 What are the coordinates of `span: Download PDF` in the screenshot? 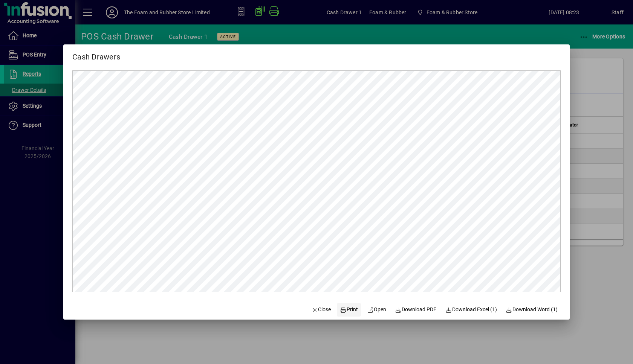 It's located at (416, 309).